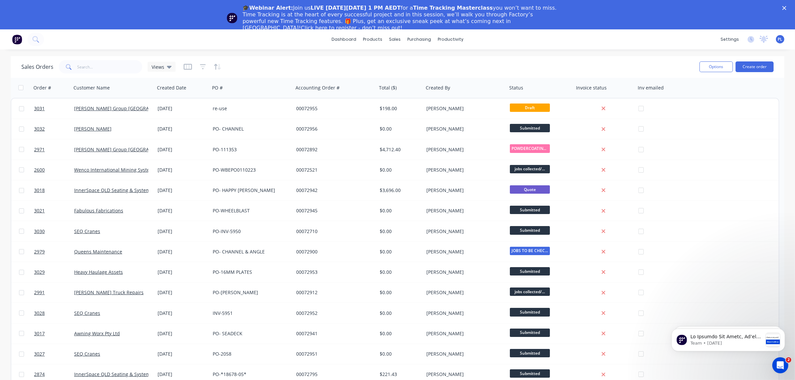  Describe the element at coordinates (250, 354) in the screenshot. I see `div: PO-2058` at that location.